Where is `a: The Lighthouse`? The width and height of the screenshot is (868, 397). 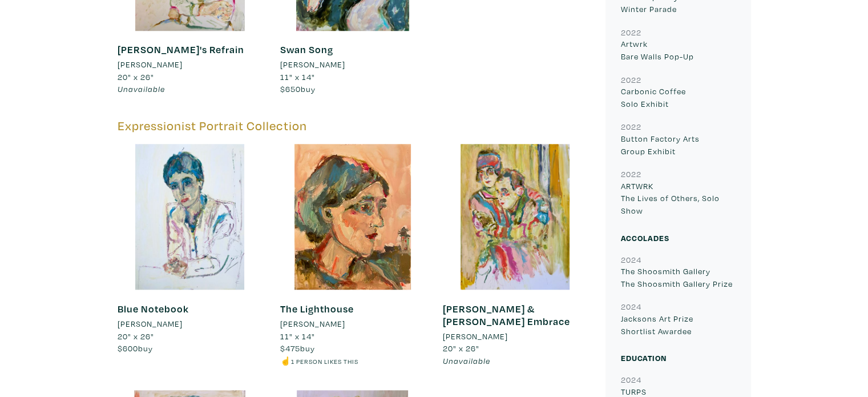 a: The Lighthouse is located at coordinates (317, 308).